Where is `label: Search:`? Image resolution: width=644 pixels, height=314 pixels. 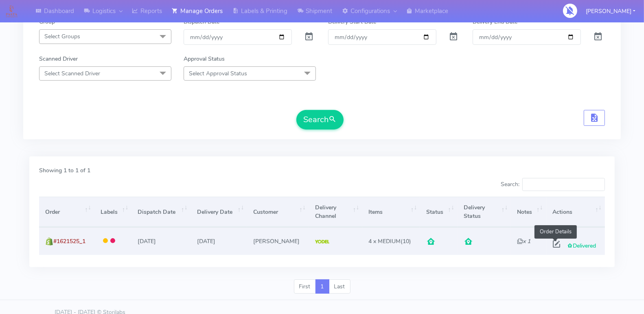
label: Search: is located at coordinates (553, 185).